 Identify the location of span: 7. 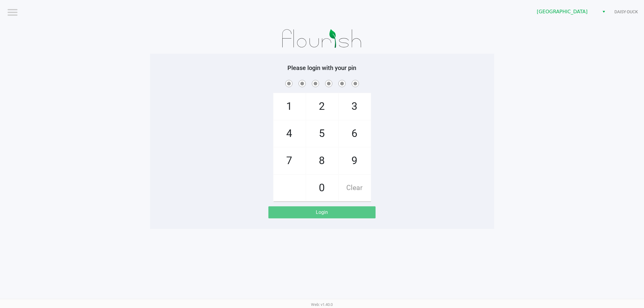
(290, 161).